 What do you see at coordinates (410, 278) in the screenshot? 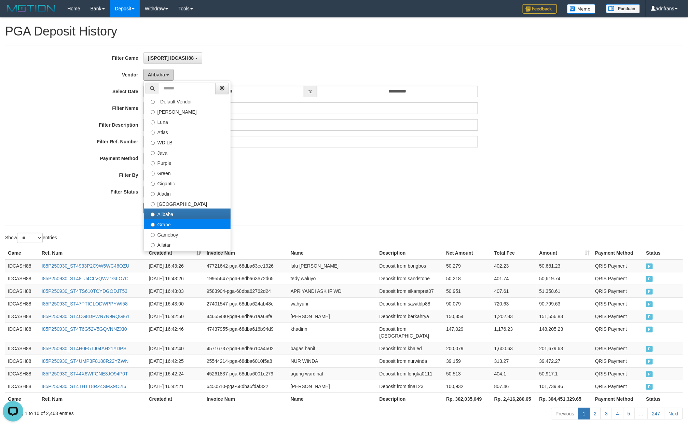
I see `td: Deposit from sandstone` at bounding box center [410, 278].